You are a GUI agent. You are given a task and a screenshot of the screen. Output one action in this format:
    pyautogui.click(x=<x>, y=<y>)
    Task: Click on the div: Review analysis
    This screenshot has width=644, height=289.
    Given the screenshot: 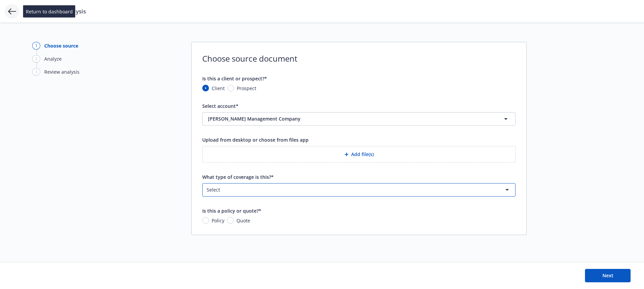 What is the action you would take?
    pyautogui.click(x=62, y=72)
    